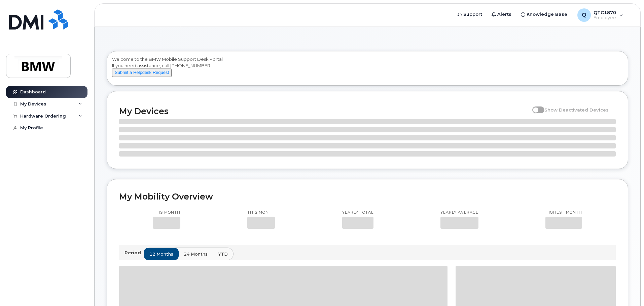  What do you see at coordinates (534, 107) in the screenshot?
I see `input: Show Deactivated Devices` at bounding box center [534, 107].